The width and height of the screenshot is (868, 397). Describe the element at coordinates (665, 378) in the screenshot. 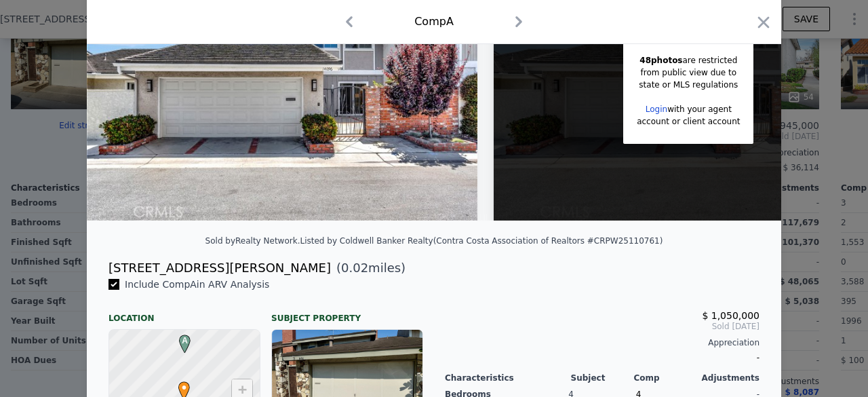

I see `div: Comp` at that location.